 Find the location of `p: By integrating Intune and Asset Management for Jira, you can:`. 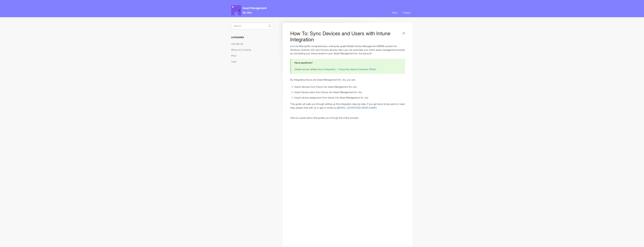

p: By integrating Intune and Asset Management for Jira, you can: is located at coordinates (348, 80).